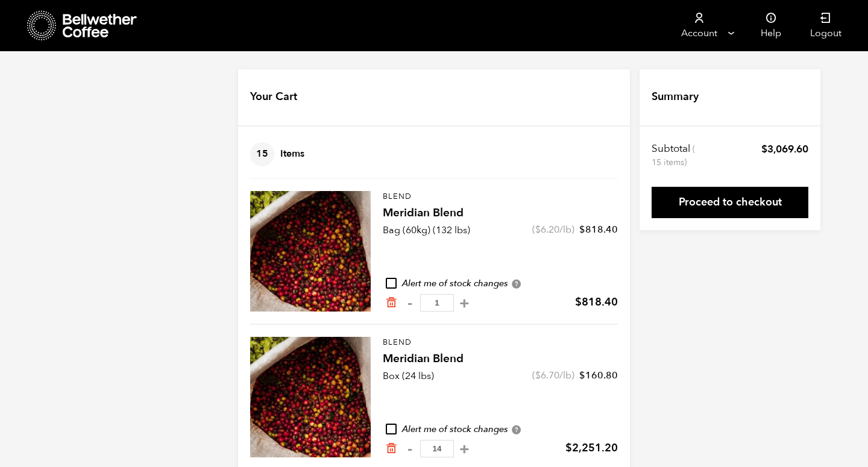 The height and width of the screenshot is (467, 868). Describe the element at coordinates (730, 203) in the screenshot. I see `a: Proceed to checkout` at that location.